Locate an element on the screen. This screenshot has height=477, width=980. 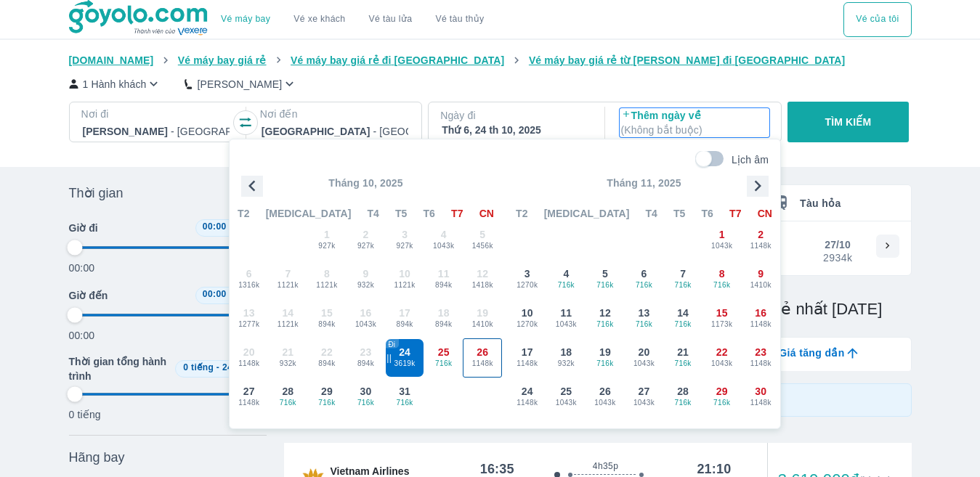
span: 30 is located at coordinates (760, 392).